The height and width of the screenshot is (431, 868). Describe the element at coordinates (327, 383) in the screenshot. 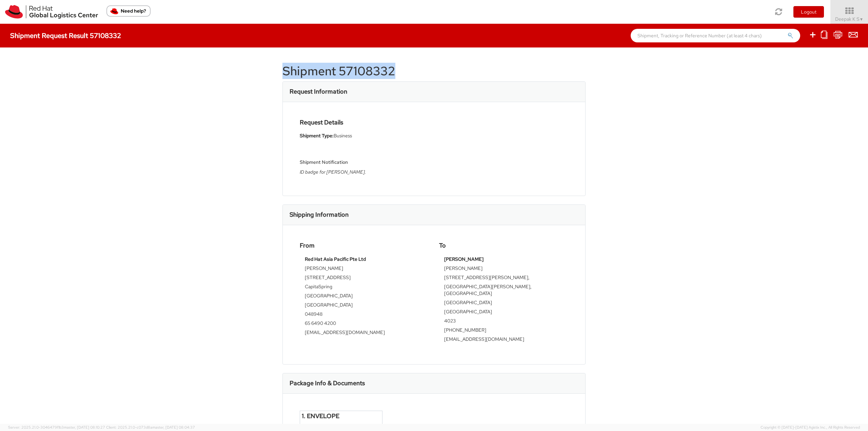

I see `h3: Package Info & Documents` at that location.